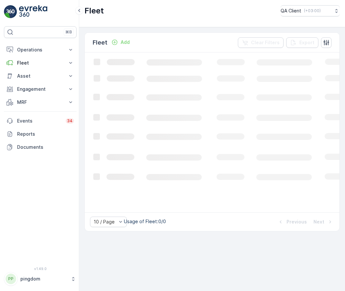  I want to click on p: MRF, so click(40, 102).